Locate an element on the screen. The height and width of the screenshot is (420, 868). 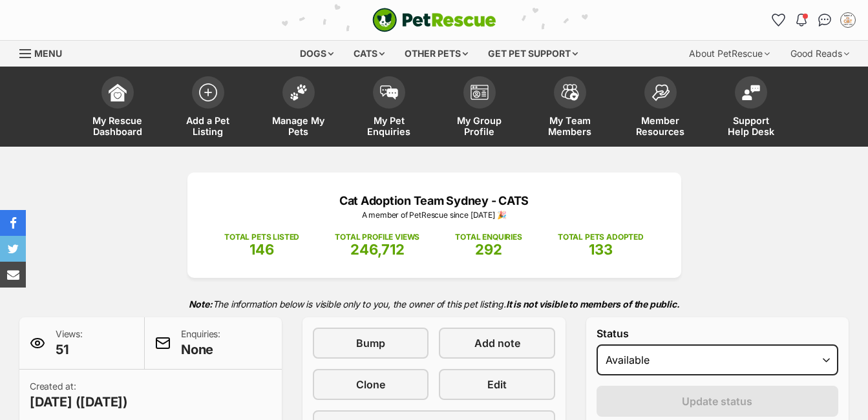
p: Views: is located at coordinates (69, 343).